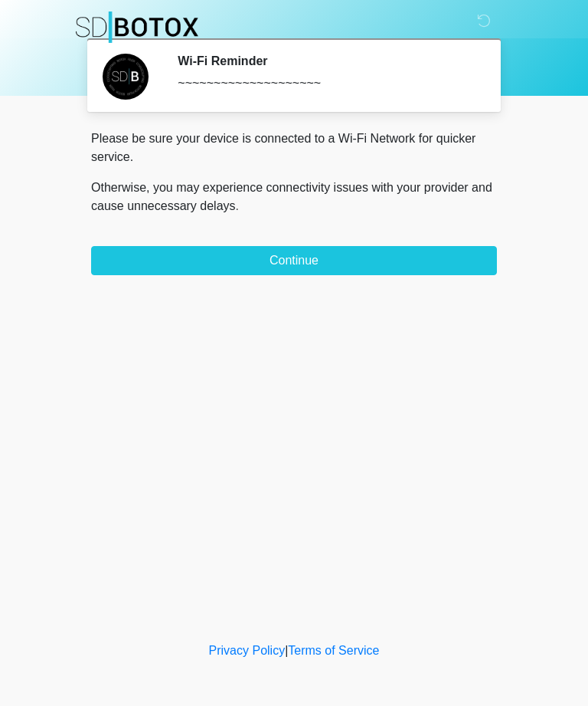 This screenshot has width=588, height=706. Describe the element at coordinates (294, 197) in the screenshot. I see `p: Otherwise, you may experience connectivity issues with your provider and cause unnecessary delays` at that location.